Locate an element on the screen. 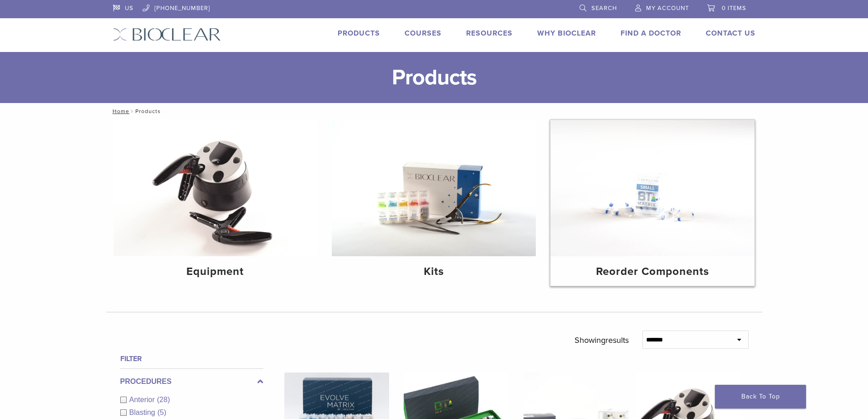 This screenshot has height=419, width=868. span: Blasting is located at coordinates (143, 412).